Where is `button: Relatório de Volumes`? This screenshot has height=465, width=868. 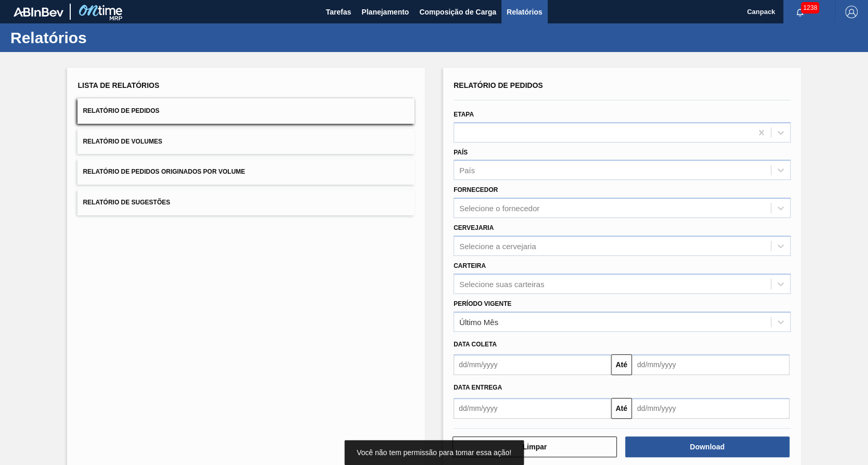 button: Relatório de Volumes is located at coordinates (246, 141).